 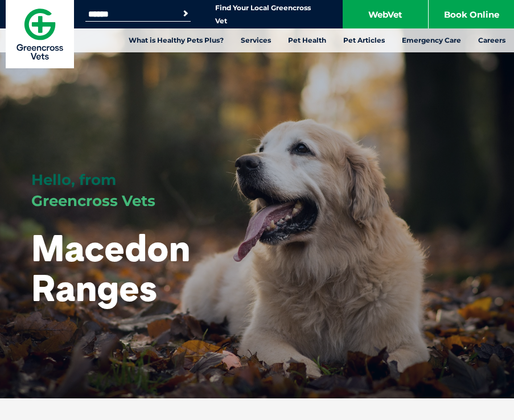 What do you see at coordinates (432, 40) in the screenshot?
I see `a: Emergency Care` at bounding box center [432, 40].